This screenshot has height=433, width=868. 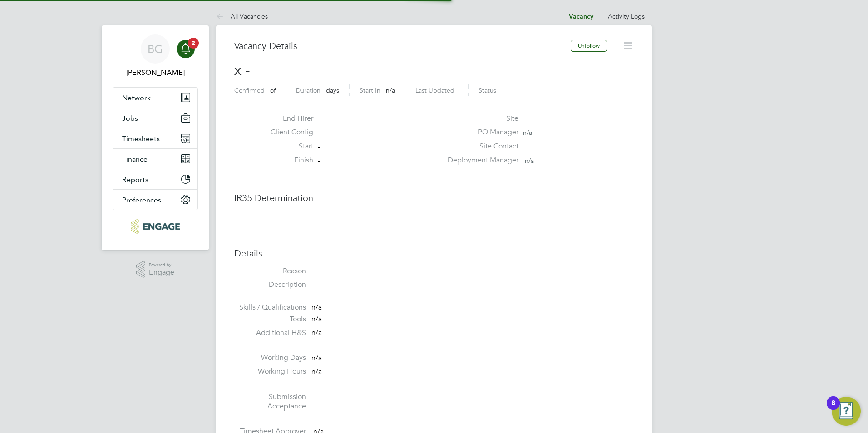 I want to click on label: End Hirer, so click(x=288, y=118).